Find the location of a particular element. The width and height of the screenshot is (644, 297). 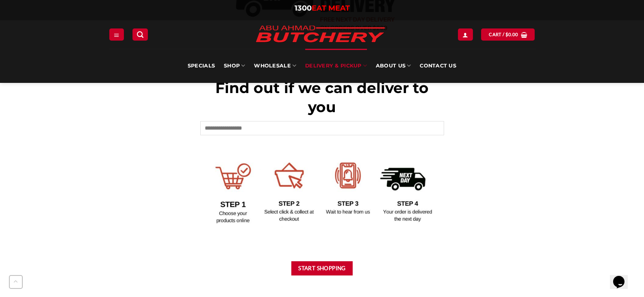

a: Delivery & Pickup is located at coordinates (336, 66).